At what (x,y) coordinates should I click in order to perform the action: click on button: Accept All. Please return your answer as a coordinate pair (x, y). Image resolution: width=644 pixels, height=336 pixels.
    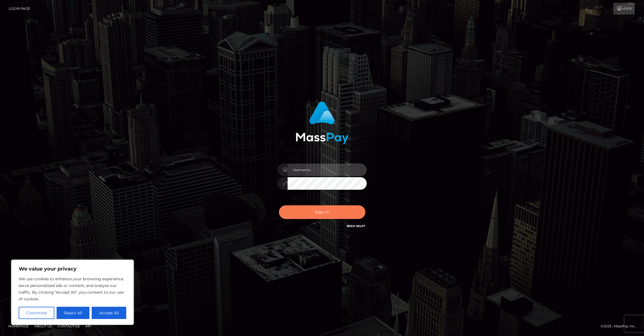
    Looking at the image, I should click on (109, 313).